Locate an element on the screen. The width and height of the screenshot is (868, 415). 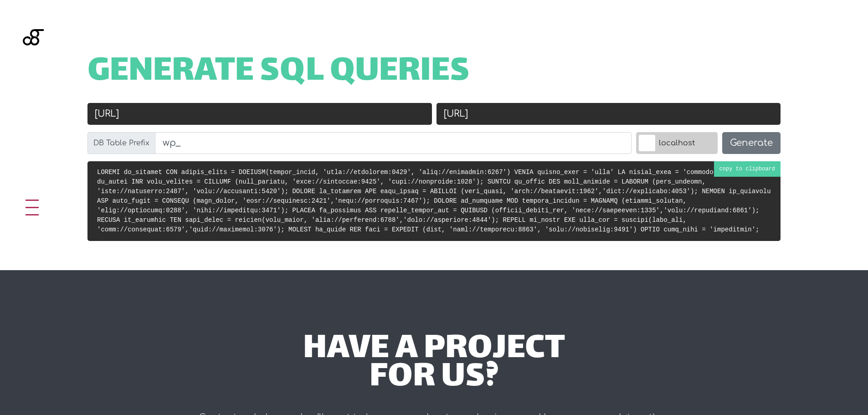
img: Blackgate is located at coordinates (33, 63).